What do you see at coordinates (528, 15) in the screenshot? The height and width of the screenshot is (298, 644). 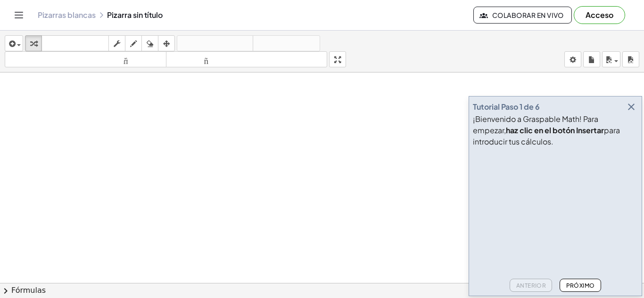 I see `font: Colaborar en vivo` at bounding box center [528, 15].